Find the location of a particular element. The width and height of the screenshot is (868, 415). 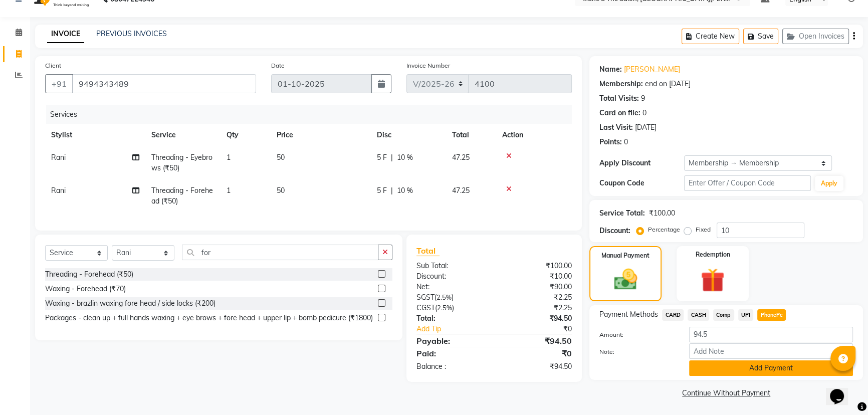

span: CARD is located at coordinates (673, 314).